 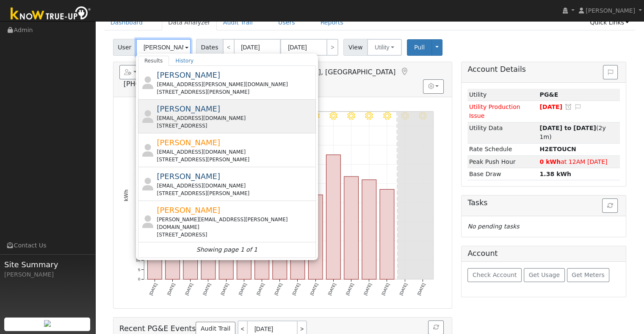 What do you see at coordinates (572, 132) in the screenshot?
I see `span: (2y 1m)` at bounding box center [572, 132].